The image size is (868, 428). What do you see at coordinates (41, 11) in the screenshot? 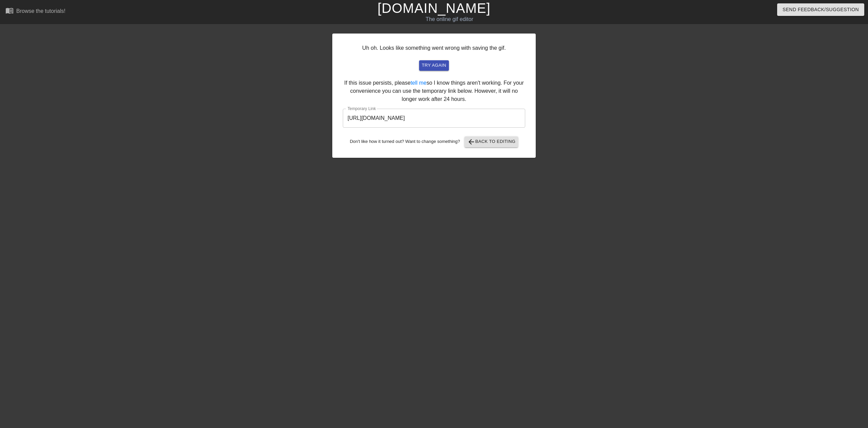
I see `div: Browse the tutorials!` at bounding box center [41, 11].